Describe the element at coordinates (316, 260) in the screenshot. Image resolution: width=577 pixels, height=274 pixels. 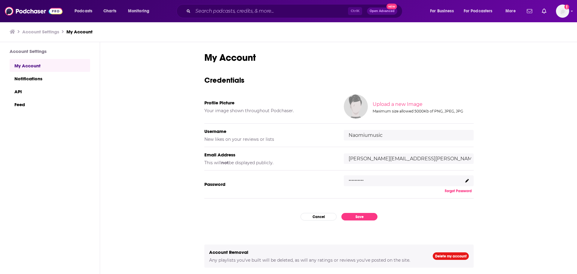
I see `h5: Any playlists you've built will be deleted, as will any ratings or reviews you've posted on the s...` at that location.